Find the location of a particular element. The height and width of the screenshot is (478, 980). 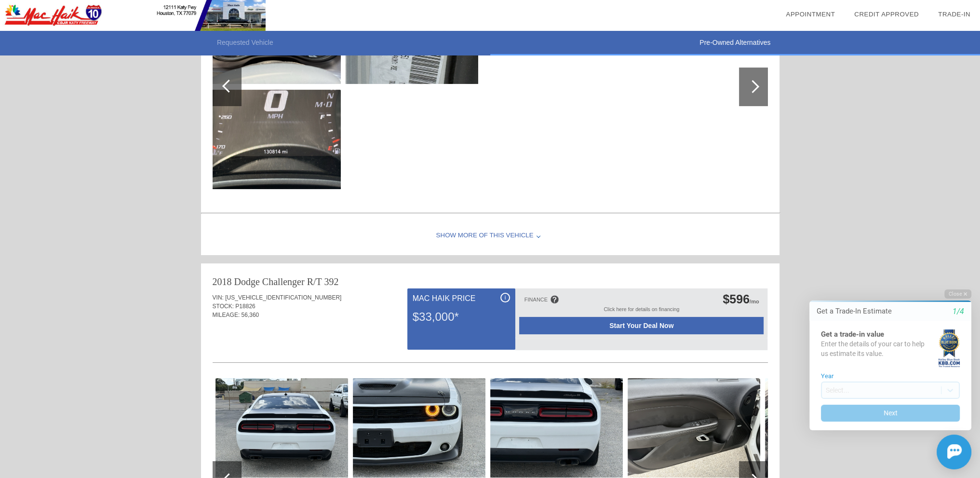

img: 6.jpg is located at coordinates (282, 427).